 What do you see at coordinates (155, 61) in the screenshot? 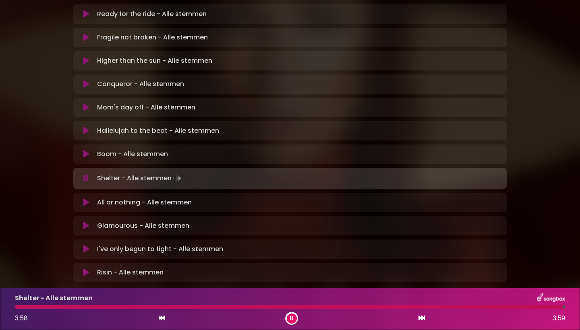
I see `p: Higher than the sun - Alle stemmen` at bounding box center [155, 61].